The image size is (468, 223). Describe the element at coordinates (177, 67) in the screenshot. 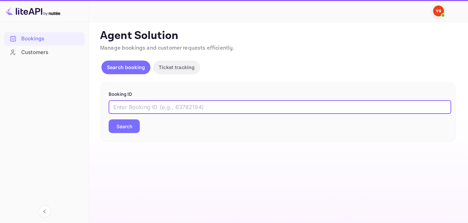

I see `p: Ticket tracking` at that location.